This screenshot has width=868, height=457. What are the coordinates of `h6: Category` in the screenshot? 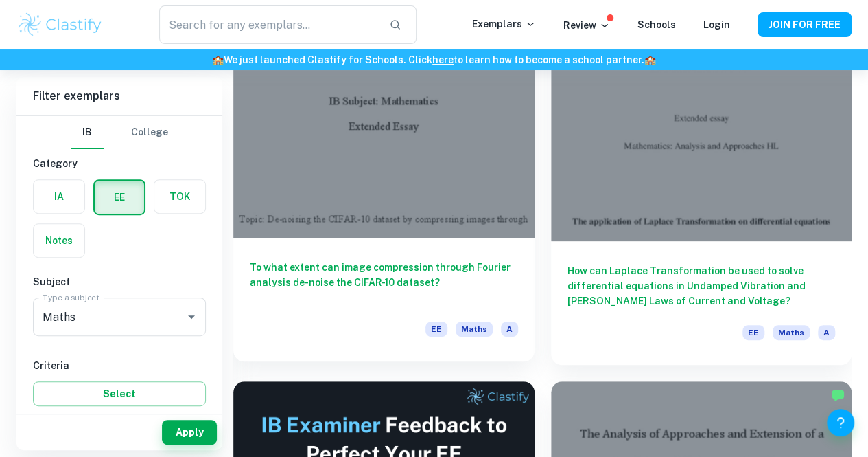 It's located at (119, 163).